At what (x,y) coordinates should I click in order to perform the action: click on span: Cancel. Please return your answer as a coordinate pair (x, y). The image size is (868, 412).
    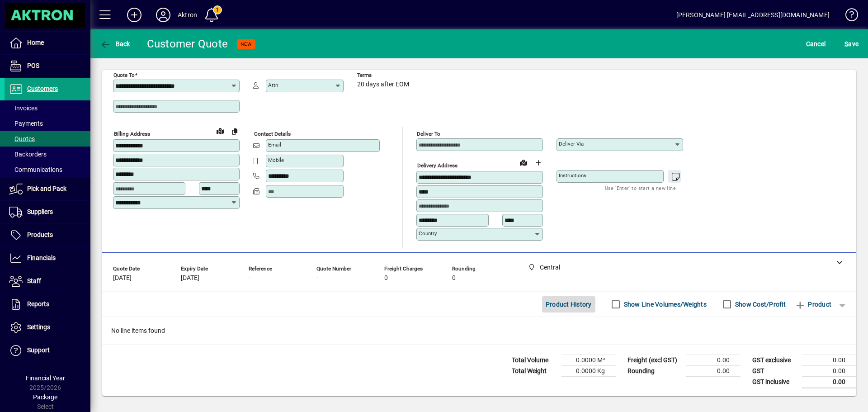
    Looking at the image, I should click on (816, 44).